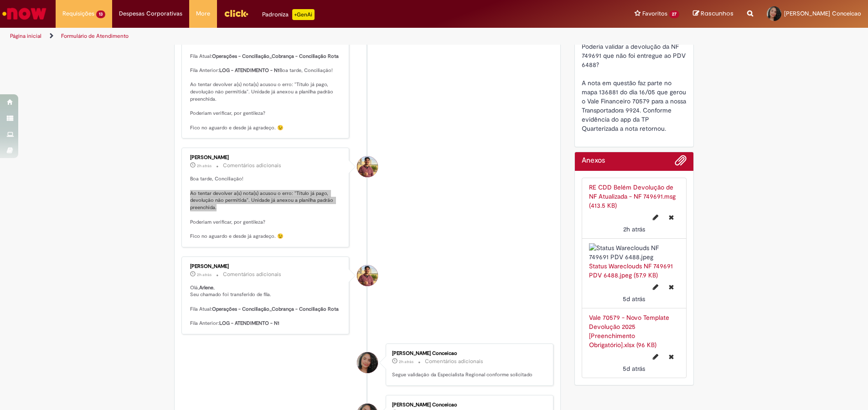  Describe the element at coordinates (630, 270) in the screenshot. I see `a: Status Wareclouds NF 749691 PDV 6488.jpeg (57.9 KB)` at that location.